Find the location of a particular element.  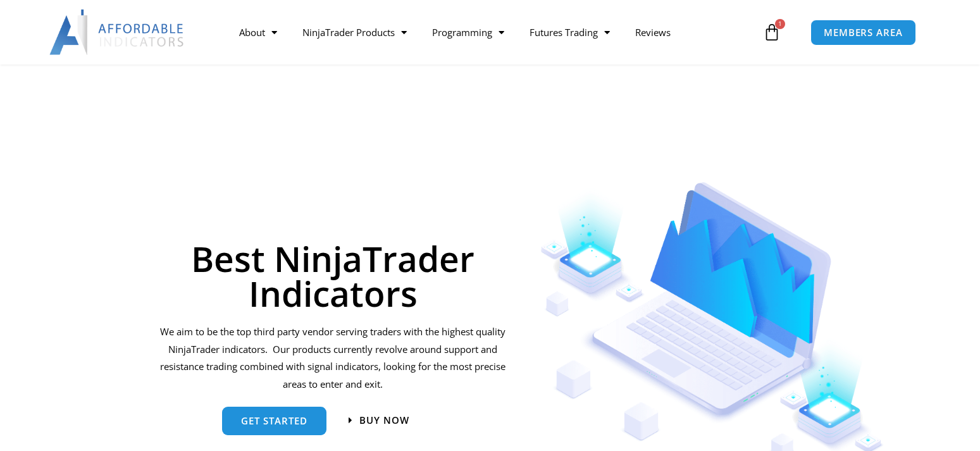

a: MEMBERS AREA is located at coordinates (863, 32).